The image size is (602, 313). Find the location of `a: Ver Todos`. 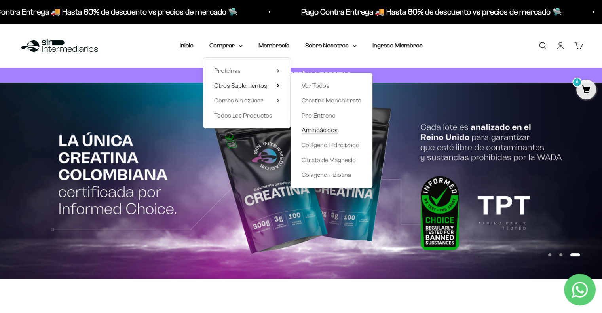

a: Ver Todos is located at coordinates (331, 86).